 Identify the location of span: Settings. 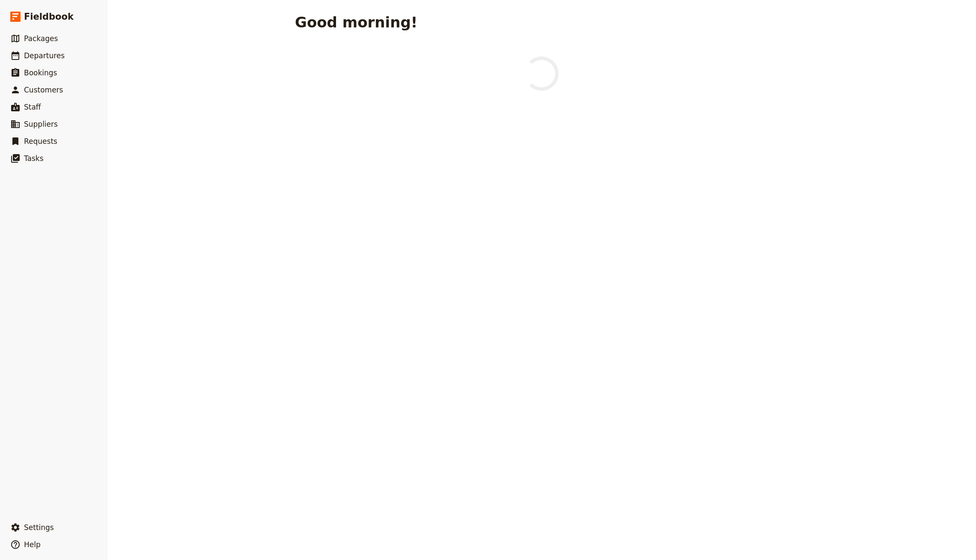
(39, 527).